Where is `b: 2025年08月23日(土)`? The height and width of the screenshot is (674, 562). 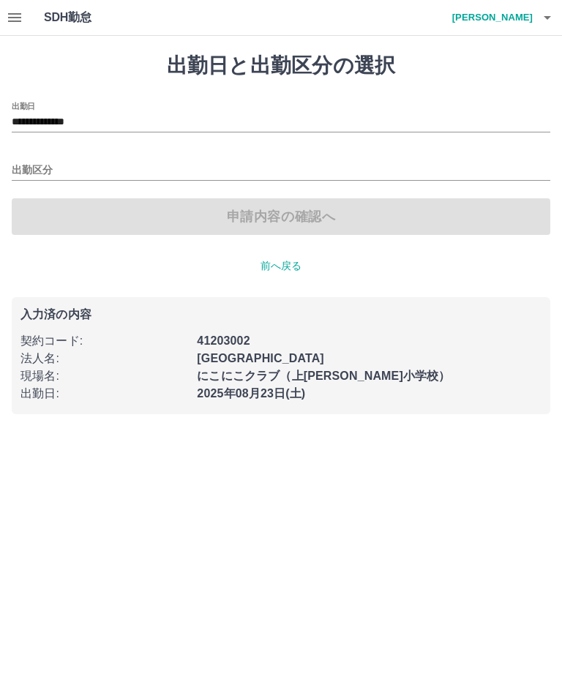
b: 2025年08月23日(土) is located at coordinates (251, 393).